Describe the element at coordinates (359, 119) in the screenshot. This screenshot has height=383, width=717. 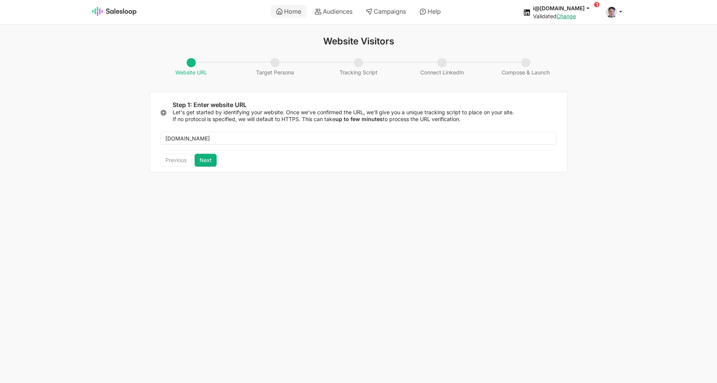
I see `strong: up to few minutes` at that location.